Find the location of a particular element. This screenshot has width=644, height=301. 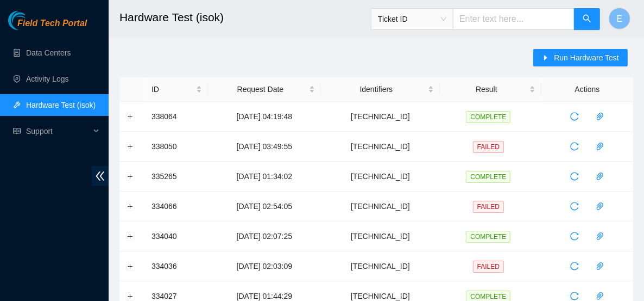

td: 338064 is located at coordinates (176, 116).